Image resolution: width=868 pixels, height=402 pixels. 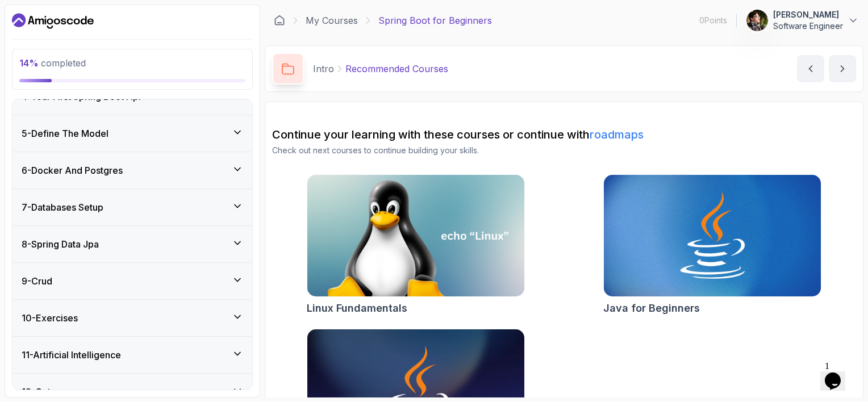 What do you see at coordinates (49, 318) in the screenshot?
I see `h3: 10 - Exercises` at bounding box center [49, 318].